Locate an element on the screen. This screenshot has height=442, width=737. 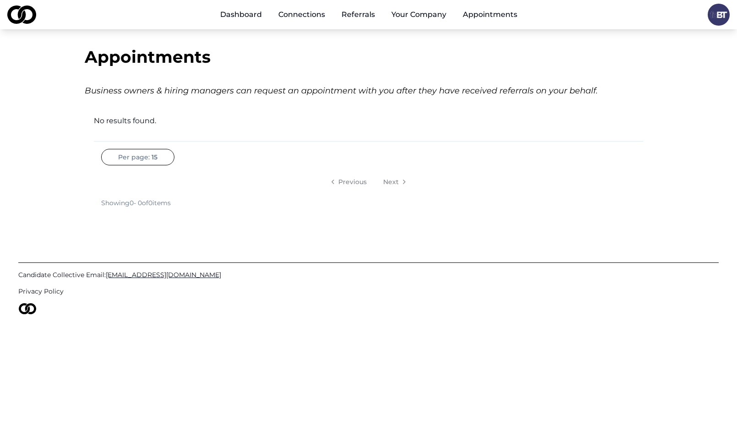
a: Dashboard is located at coordinates (241, 15).